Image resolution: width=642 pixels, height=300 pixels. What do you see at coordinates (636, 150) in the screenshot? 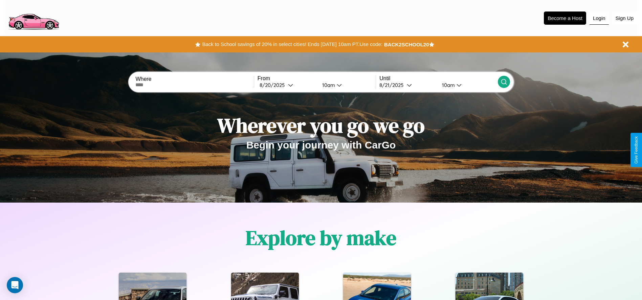
I see `div: Give Feedback` at bounding box center [636, 150].